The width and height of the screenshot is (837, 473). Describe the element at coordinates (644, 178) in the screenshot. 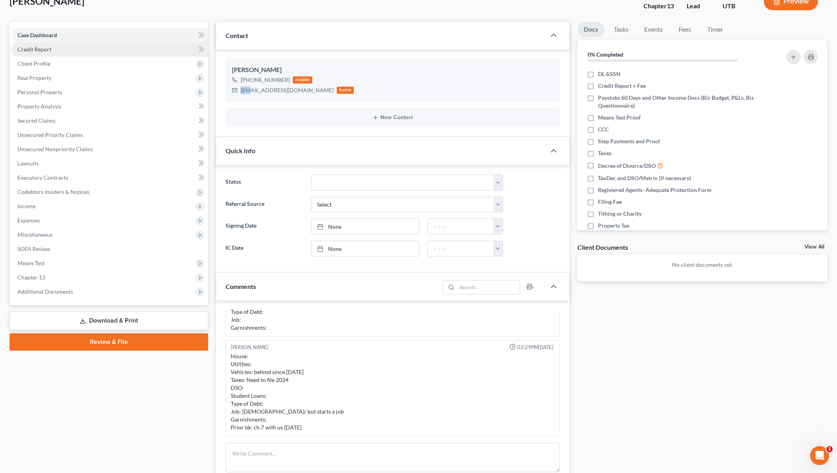

I see `span: TaxDec and DSO/Matrix (if necessary)` at that location.